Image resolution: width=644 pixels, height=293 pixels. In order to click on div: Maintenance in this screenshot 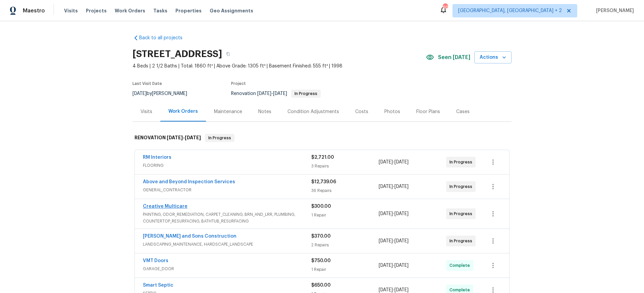, I will do `click(228, 112)`.